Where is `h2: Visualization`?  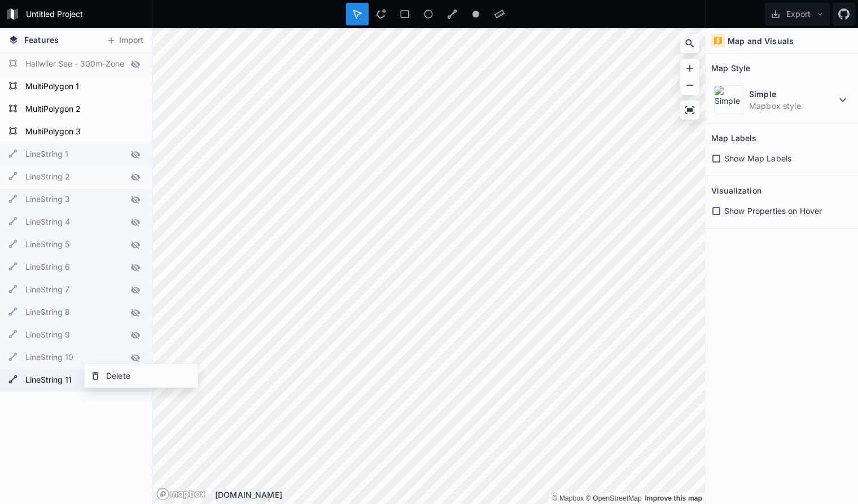 h2: Visualization is located at coordinates (736, 190).